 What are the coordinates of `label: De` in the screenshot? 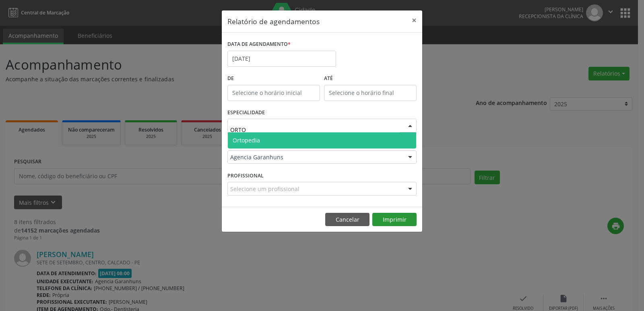 It's located at (274, 79).